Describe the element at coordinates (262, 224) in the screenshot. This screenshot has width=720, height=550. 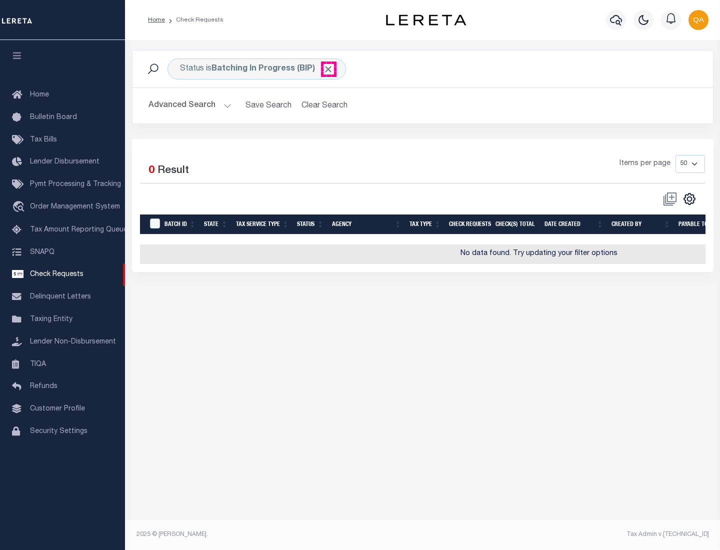
I see `th: Tax Service Type: activate to sort column ascending` at that location.